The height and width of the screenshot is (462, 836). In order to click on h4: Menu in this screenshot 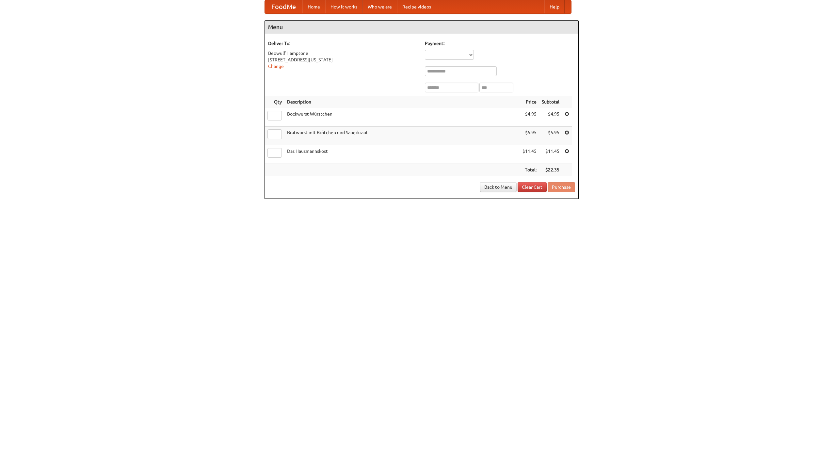, I will do `click(422, 27)`.